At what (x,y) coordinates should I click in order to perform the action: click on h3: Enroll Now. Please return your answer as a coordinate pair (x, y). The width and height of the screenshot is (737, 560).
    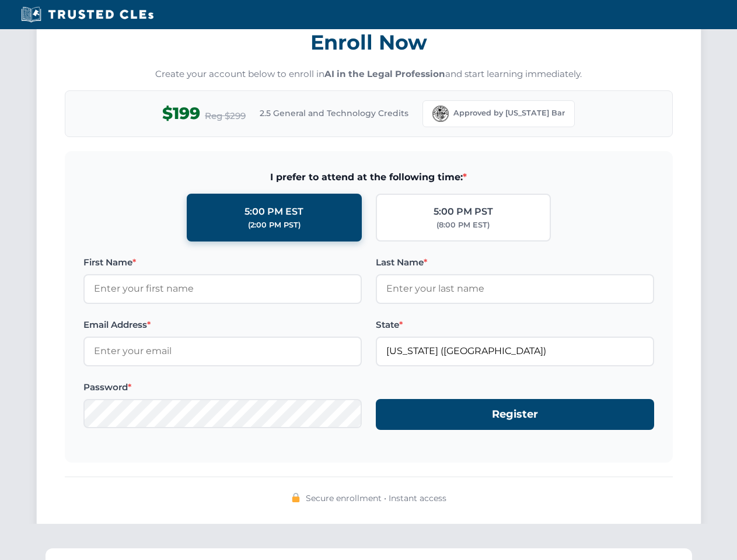
    Looking at the image, I should click on (369, 42).